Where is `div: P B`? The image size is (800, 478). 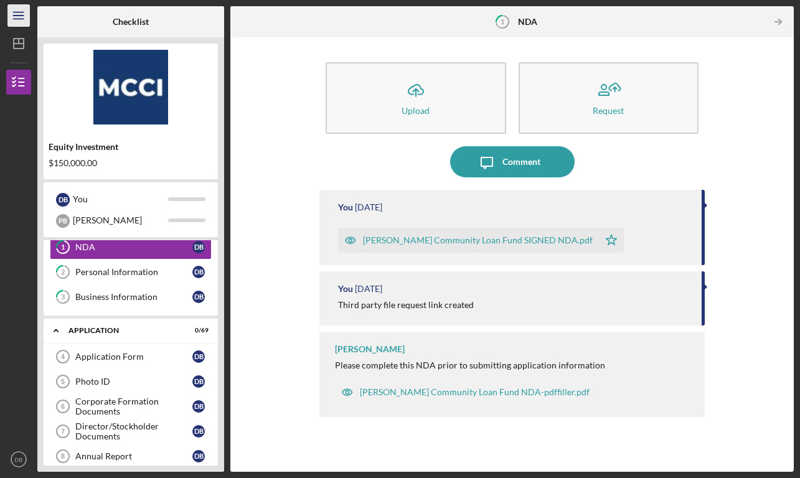 div: P B is located at coordinates (63, 221).